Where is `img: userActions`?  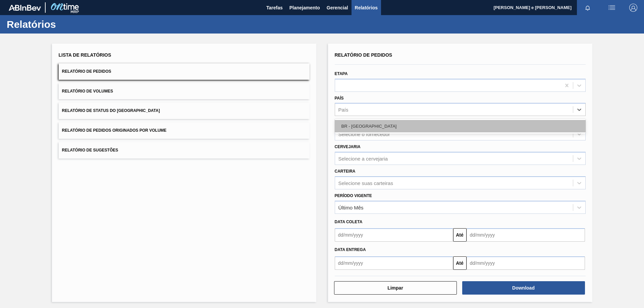
img: userActions is located at coordinates (612, 8).